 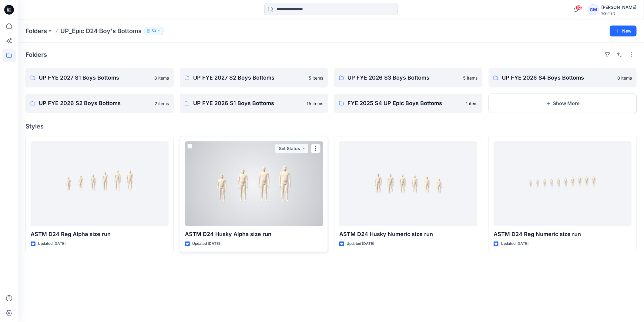 I want to click on p: ASTM D24 Reg Numeric size run, so click(x=562, y=234).